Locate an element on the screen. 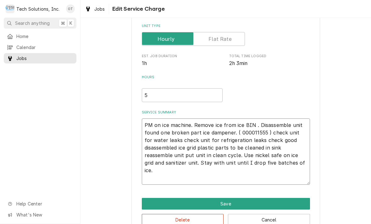 This screenshot has height=224, width=371. div: Button Group Row is located at coordinates (226, 204).